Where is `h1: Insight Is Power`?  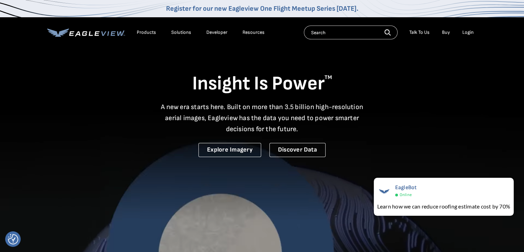 h1: Insight Is Power is located at coordinates (262, 84).